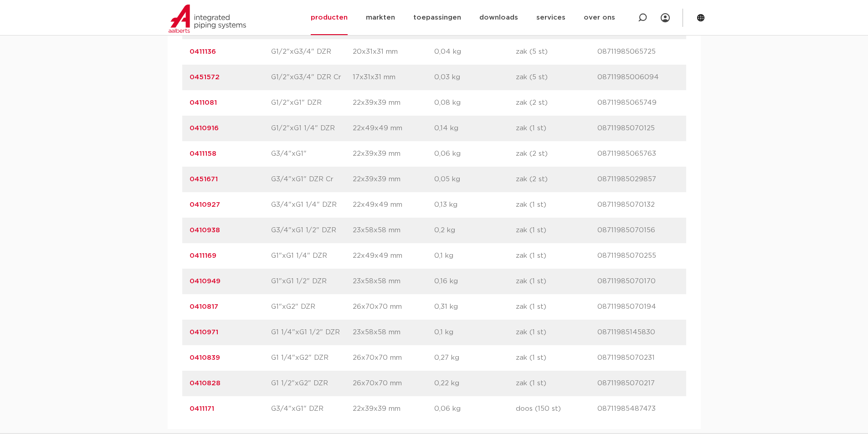 Image resolution: width=868 pixels, height=434 pixels. What do you see at coordinates (638, 332) in the screenshot?
I see `p: 08711985145830` at bounding box center [638, 332].